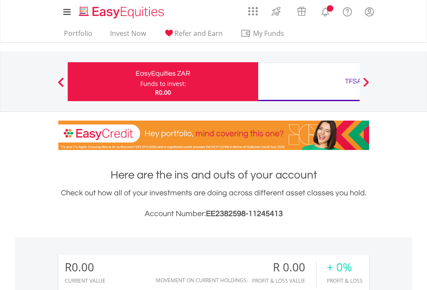 The width and height of the screenshot is (427, 290). What do you see at coordinates (276, 11) in the screenshot?
I see `img: thrive-v2.svg` at bounding box center [276, 11].